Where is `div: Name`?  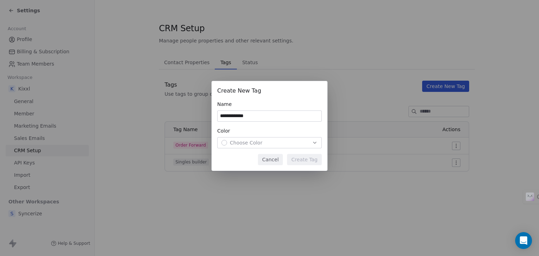
div: Name is located at coordinates (270, 104).